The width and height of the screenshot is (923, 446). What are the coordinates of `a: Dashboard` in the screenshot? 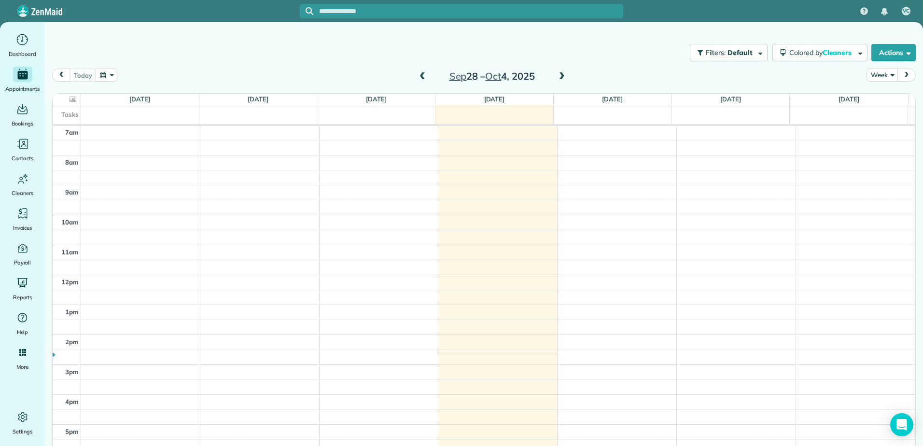 It's located at (22, 45).